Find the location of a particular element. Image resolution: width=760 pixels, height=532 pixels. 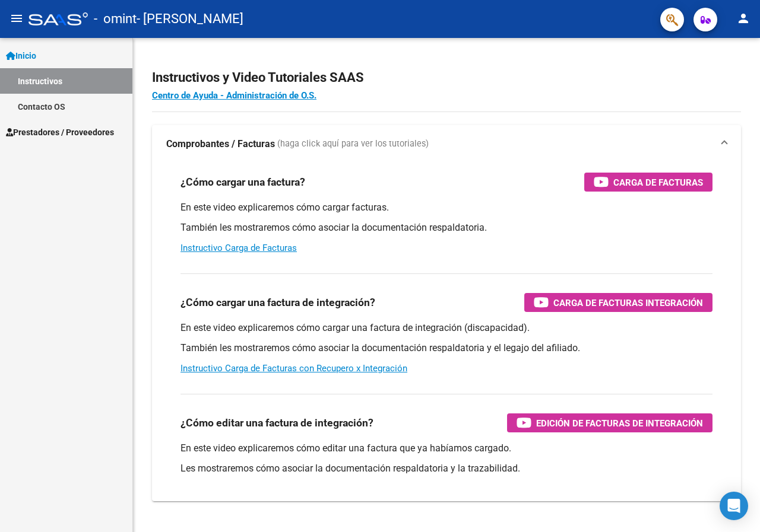

a: Centro de Ayuda - Administración de O.S. is located at coordinates (234, 95).